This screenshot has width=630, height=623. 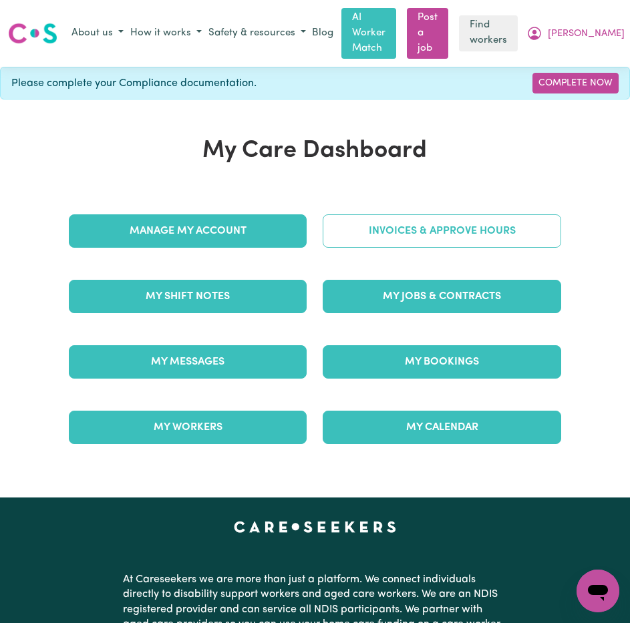 What do you see at coordinates (188, 297) in the screenshot?
I see `a: My Shift Notes` at bounding box center [188, 297].